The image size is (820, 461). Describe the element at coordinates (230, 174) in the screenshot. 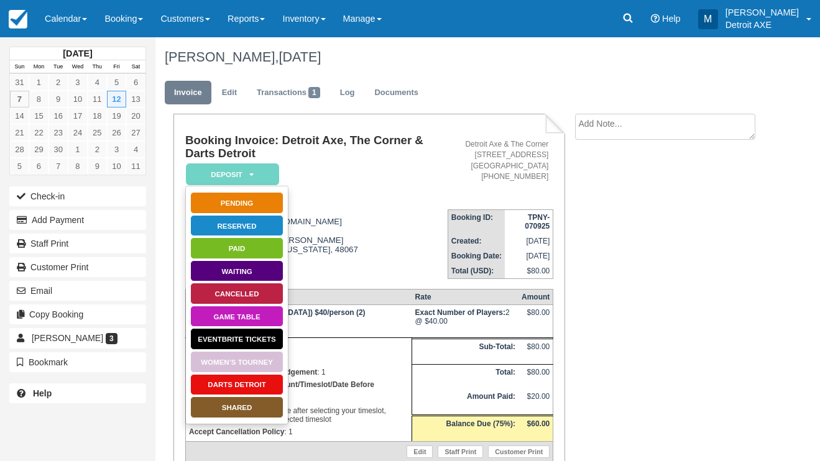

I see `a: Deposit` at that location.